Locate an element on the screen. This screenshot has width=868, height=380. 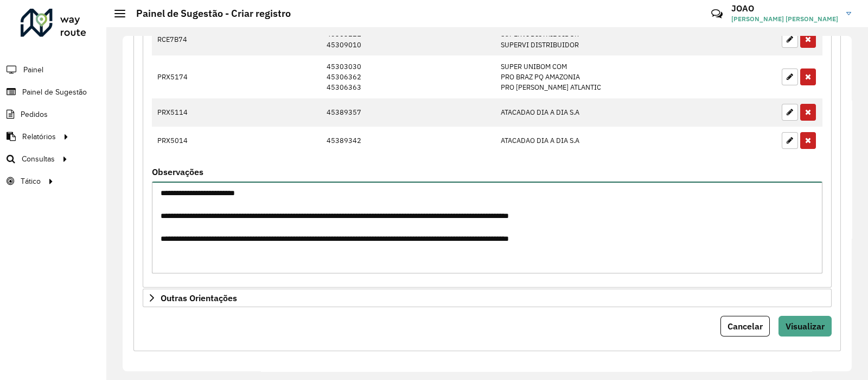
label: Observações is located at coordinates (177, 171).